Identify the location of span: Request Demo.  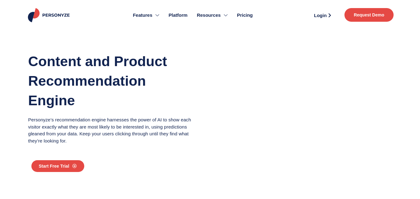
(369, 15).